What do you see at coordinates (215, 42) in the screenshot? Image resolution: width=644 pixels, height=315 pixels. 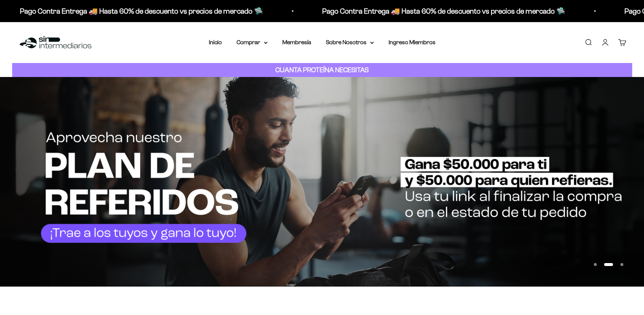 I see `a: Inicio` at bounding box center [215, 42].